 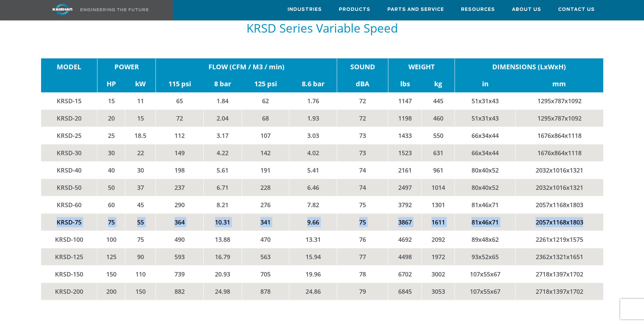 What do you see at coordinates (266, 170) in the screenshot?
I see `td: 191` at bounding box center [266, 170].